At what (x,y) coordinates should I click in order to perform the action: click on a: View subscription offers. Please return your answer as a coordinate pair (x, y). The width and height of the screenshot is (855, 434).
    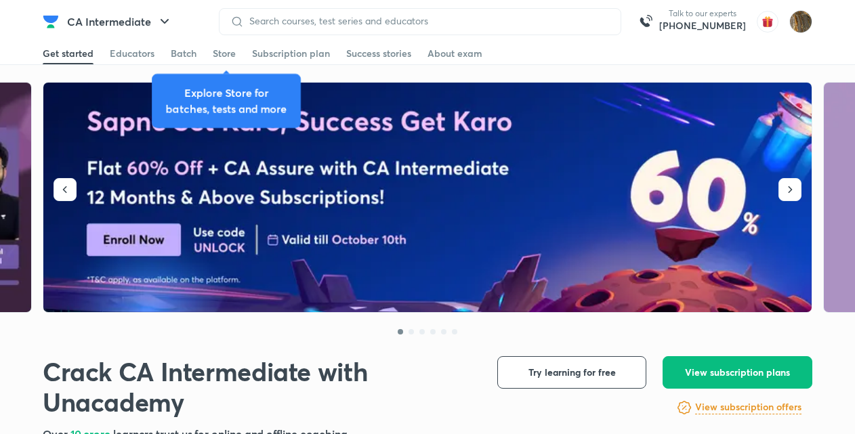
    Looking at the image, I should click on (748, 408).